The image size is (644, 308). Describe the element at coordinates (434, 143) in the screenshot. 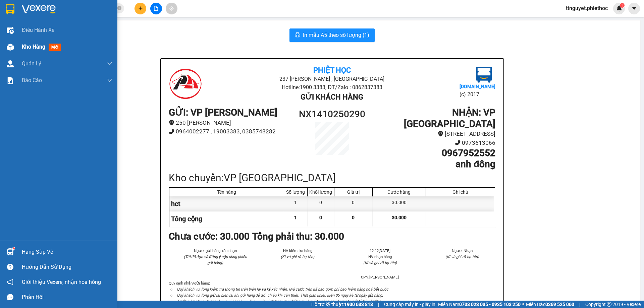

I see `li: 0973613066` at that location.